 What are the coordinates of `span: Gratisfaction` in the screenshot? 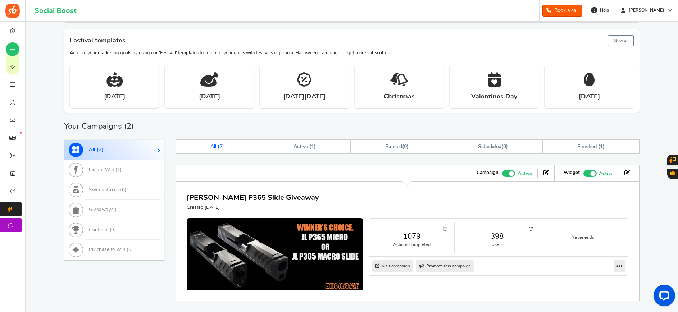 It's located at (673, 173).